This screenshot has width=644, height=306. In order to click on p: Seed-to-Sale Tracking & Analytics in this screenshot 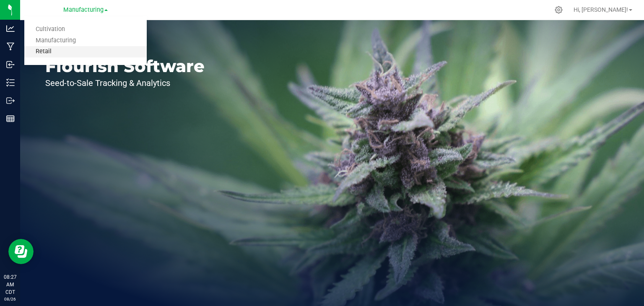, I will do `click(125, 83)`.